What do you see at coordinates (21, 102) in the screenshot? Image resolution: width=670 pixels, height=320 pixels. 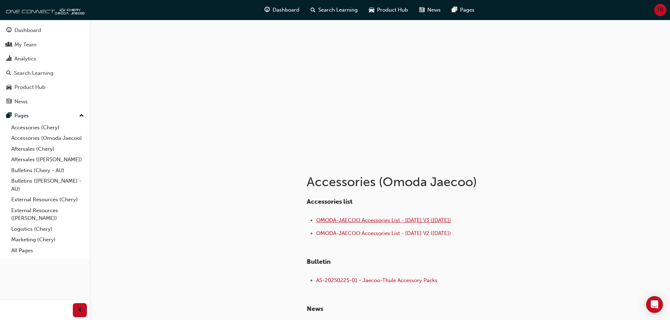 I see `div: News` at bounding box center [21, 102].